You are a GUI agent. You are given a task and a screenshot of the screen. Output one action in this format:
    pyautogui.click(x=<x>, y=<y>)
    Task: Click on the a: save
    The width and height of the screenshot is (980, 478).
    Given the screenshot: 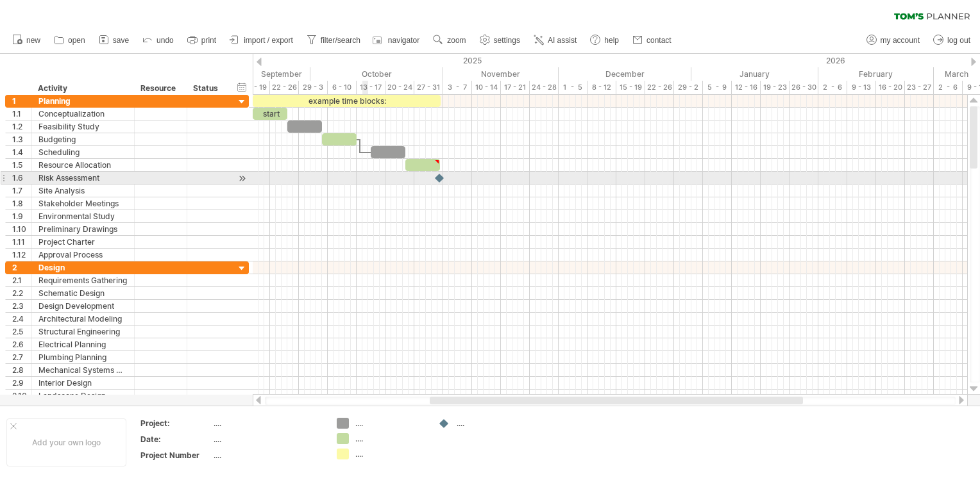 What is the action you would take?
    pyautogui.click(x=114, y=41)
    